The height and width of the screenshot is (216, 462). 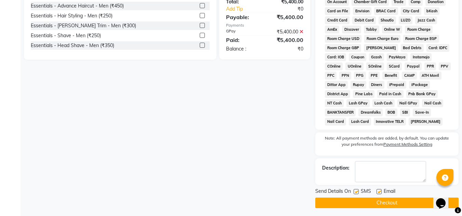 What do you see at coordinates (433, 103) in the screenshot?
I see `span: Nail Cash` at bounding box center [433, 103].